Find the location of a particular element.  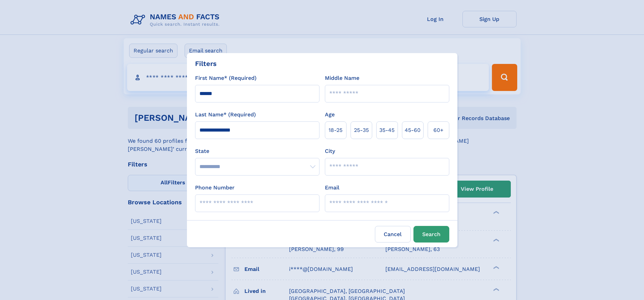

span: 25‑35 is located at coordinates (362, 130).